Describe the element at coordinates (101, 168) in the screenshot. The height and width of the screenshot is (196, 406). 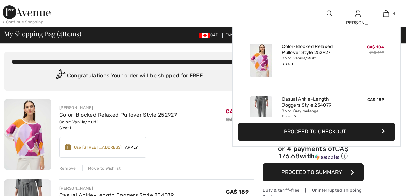
I see `div: Move to Wishlist` at that location.